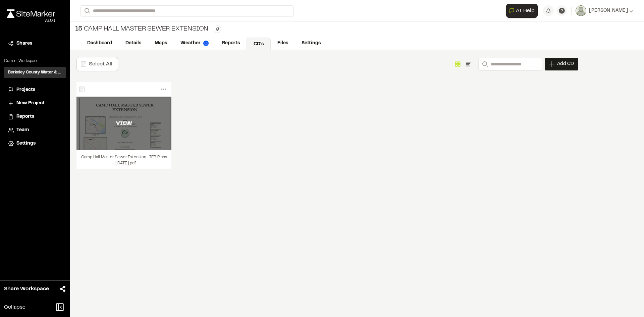  What do you see at coordinates (26, 116) in the screenshot?
I see `span: Reports` at bounding box center [26, 116].